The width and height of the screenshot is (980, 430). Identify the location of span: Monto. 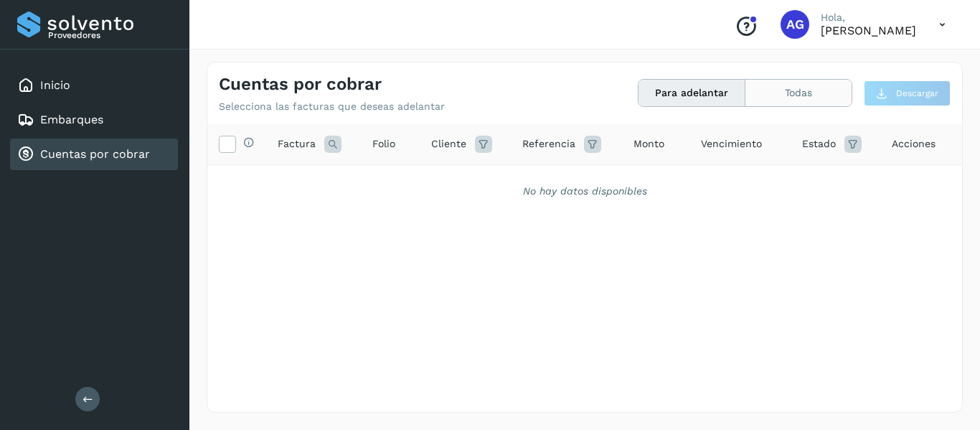
(648, 144).